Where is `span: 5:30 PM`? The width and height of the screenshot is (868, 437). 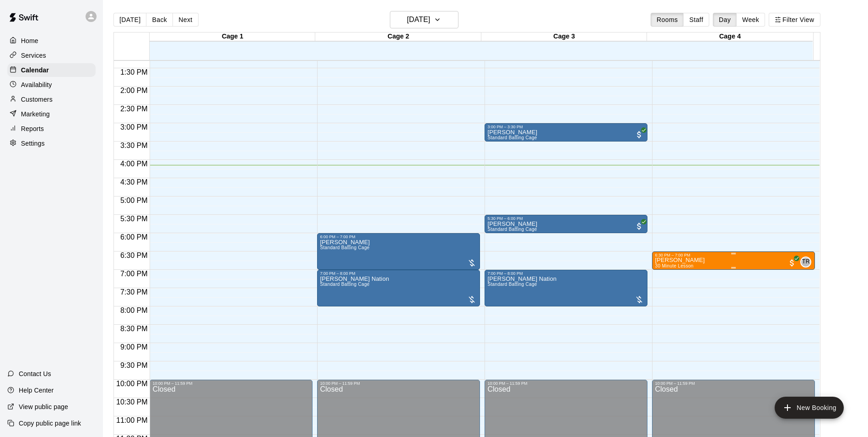 span: 5:30 PM is located at coordinates (134, 218).